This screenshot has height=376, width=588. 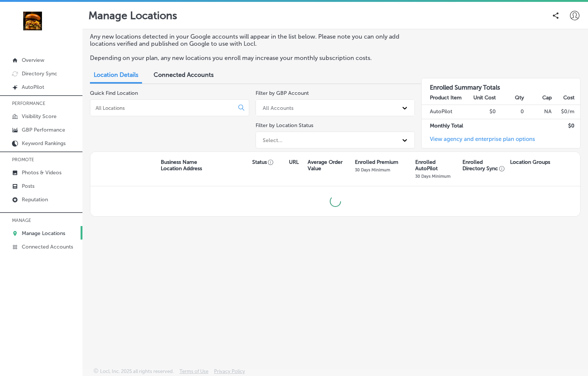 I want to click on label: Quick Find Location, so click(x=114, y=93).